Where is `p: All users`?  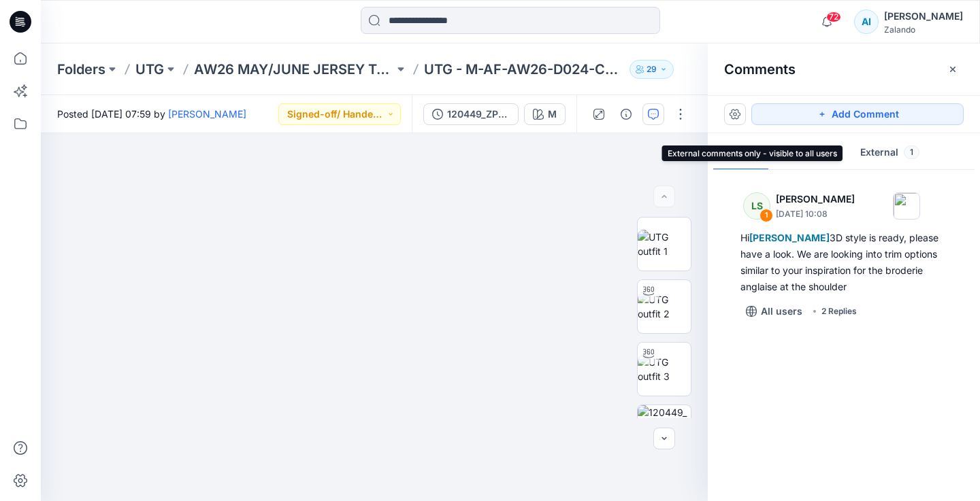 p: All users is located at coordinates (781, 311).